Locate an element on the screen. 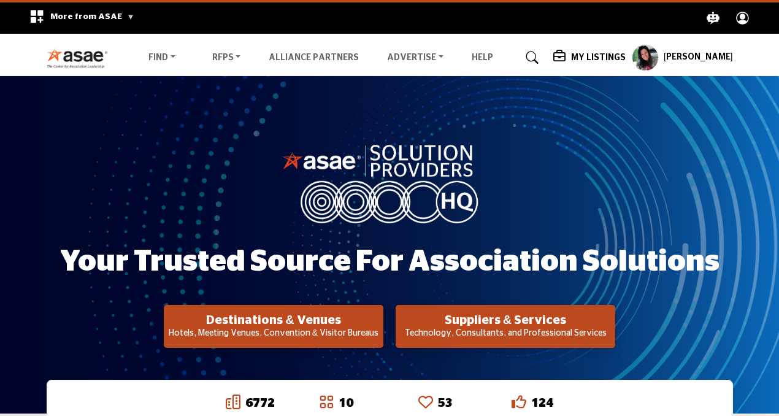 The image size is (779, 416). span: More from ASAE is located at coordinates (92, 17).